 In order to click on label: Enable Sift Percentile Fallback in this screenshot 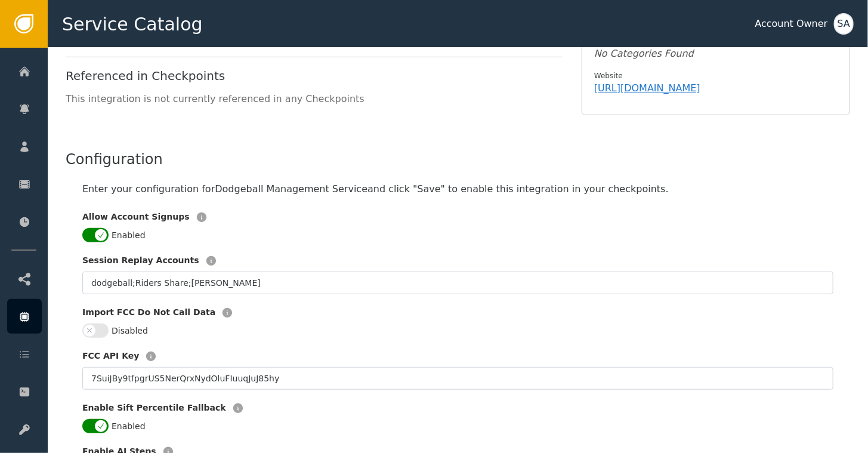, I will do `click(154, 407)`.